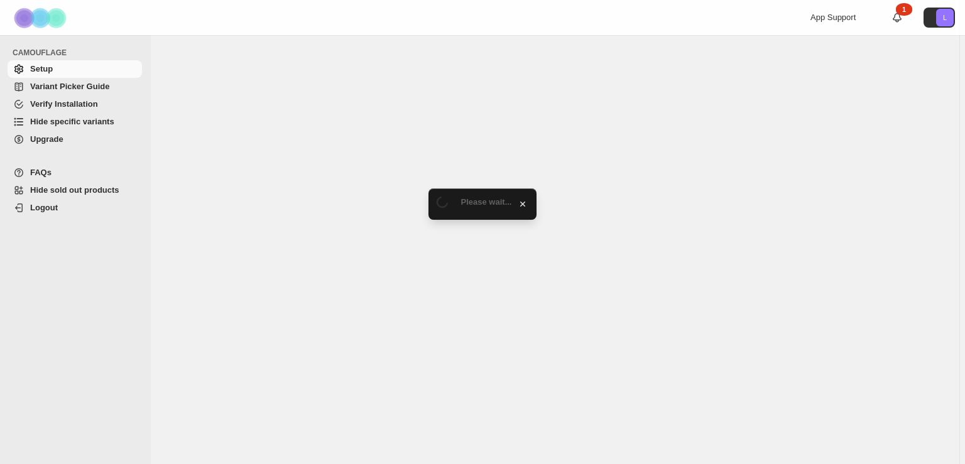 This screenshot has width=965, height=464. What do you see at coordinates (75, 69) in the screenshot?
I see `a: Setup` at bounding box center [75, 69].